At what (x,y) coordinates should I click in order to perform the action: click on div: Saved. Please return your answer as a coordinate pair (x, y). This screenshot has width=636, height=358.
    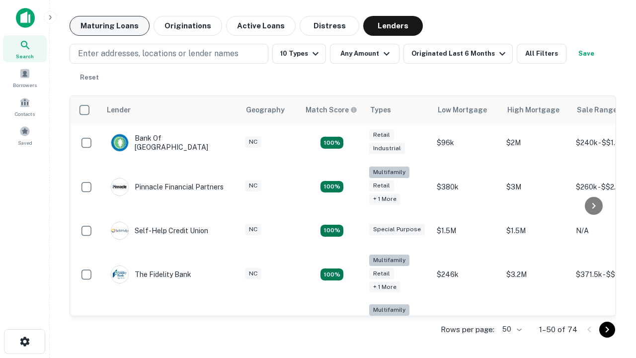
    Looking at the image, I should click on (25, 135).